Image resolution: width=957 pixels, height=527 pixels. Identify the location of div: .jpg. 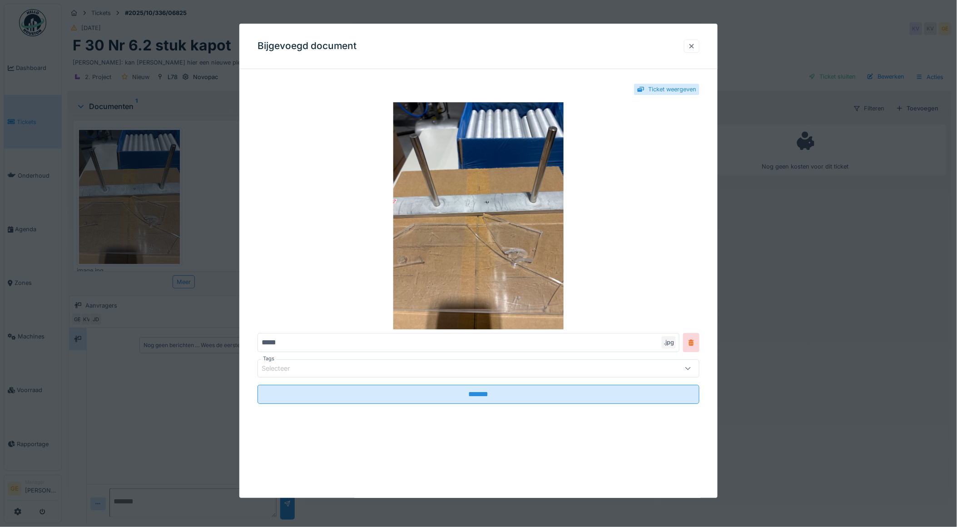
(669, 342).